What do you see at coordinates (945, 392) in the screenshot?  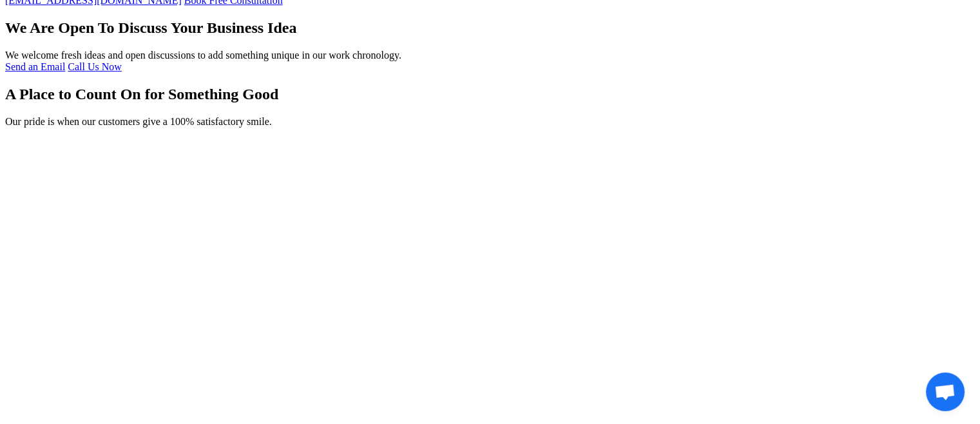 I see `div: Open chat` at bounding box center [945, 392].